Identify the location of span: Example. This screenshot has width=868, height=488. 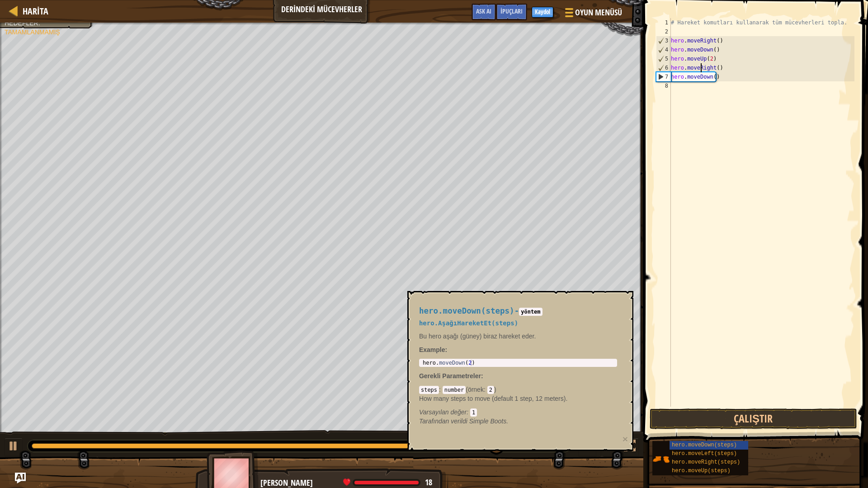
(432, 350).